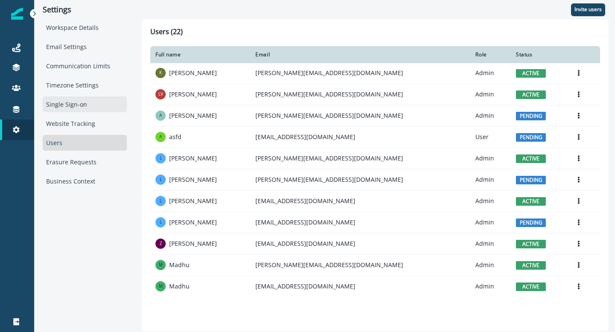  Describe the element at coordinates (375, 33) in the screenshot. I see `h1: Users (22)` at that location.